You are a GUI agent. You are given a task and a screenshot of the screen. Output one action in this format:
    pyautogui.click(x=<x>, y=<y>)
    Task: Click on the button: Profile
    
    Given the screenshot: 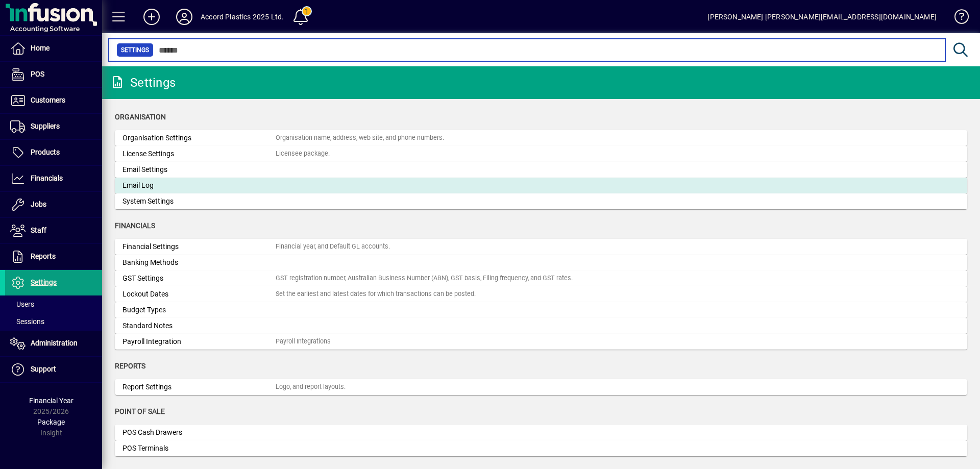 What is the action you would take?
    pyautogui.click(x=184, y=17)
    